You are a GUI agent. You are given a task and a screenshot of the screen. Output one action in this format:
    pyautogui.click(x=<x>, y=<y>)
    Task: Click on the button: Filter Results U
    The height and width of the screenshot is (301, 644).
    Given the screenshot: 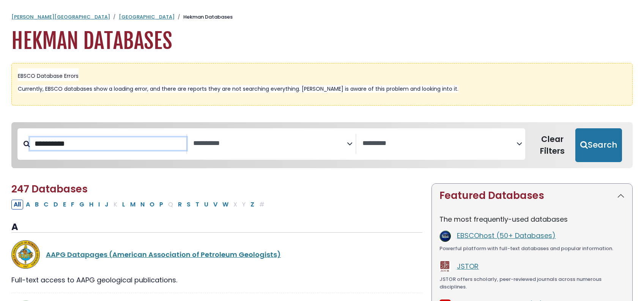 What is the action you would take?
    pyautogui.click(x=206, y=205)
    